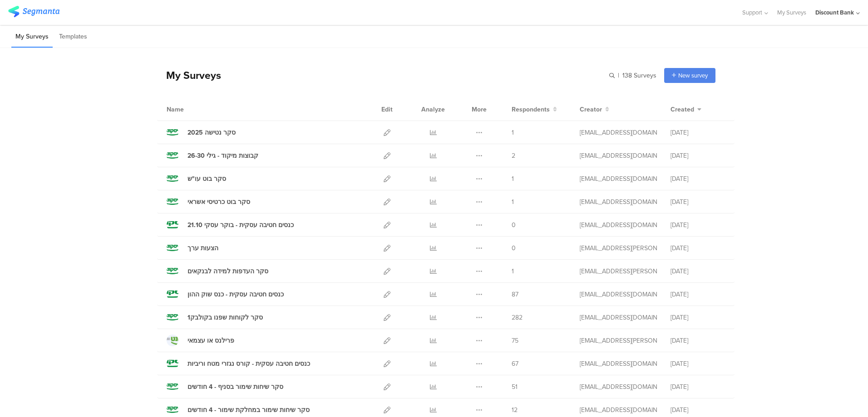 This screenshot has width=868, height=417. Describe the element at coordinates (211, 341) in the screenshot. I see `div: פרילנס או עצמאי` at that location.